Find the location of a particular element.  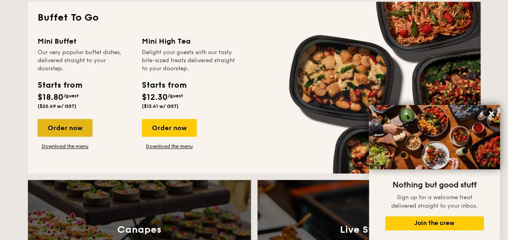

span: Nothing but good stuff is located at coordinates (434, 185).